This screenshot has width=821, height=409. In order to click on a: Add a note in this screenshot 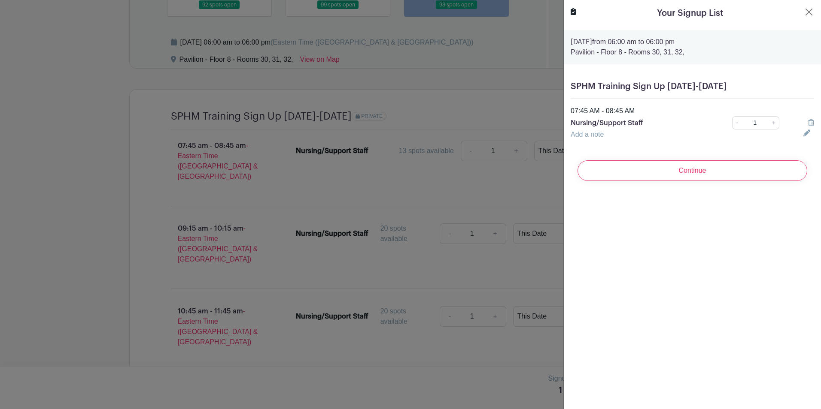, I will do `click(587, 134)`.